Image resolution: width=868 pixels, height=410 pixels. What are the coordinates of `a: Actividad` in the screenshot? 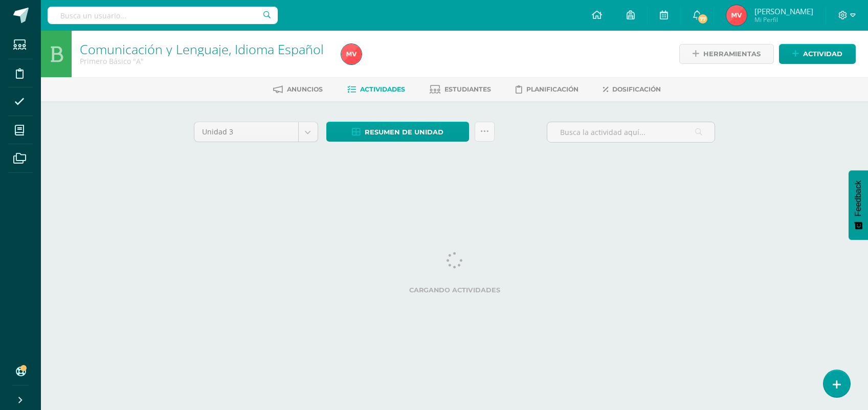 It's located at (817, 54).